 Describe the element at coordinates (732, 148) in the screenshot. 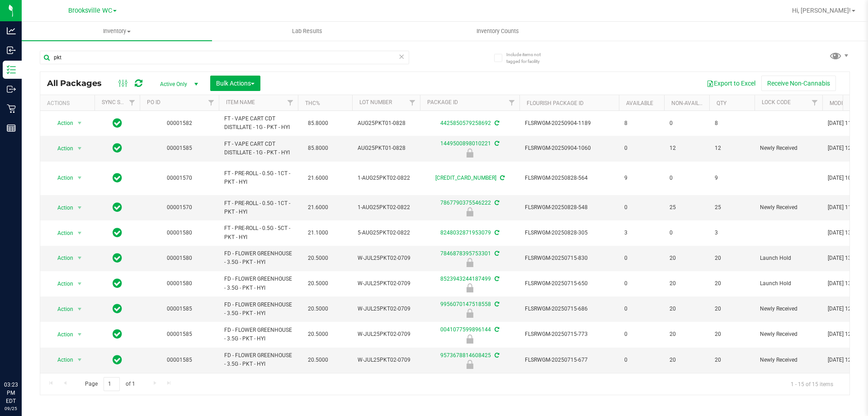

I see `span: 12` at that location.